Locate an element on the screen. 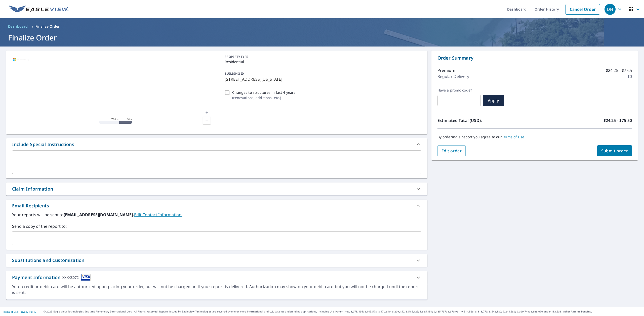 This screenshot has width=644, height=316. p: BUILDING ID is located at coordinates (234, 73).